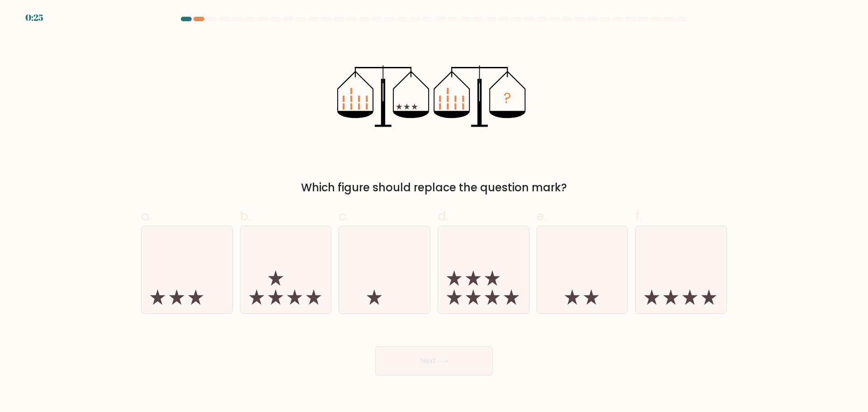 Image resolution: width=868 pixels, height=412 pixels. What do you see at coordinates (245, 215) in the screenshot?
I see `span: b.` at bounding box center [245, 215].